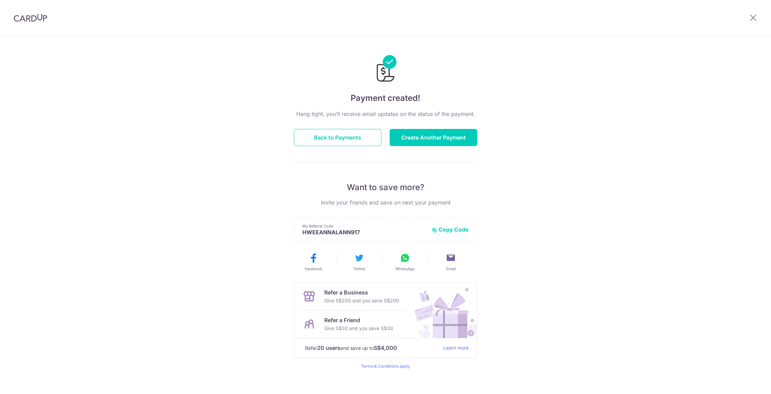 The image size is (771, 394). What do you see at coordinates (386, 188) in the screenshot?
I see `p: Want to save more?` at bounding box center [386, 188].